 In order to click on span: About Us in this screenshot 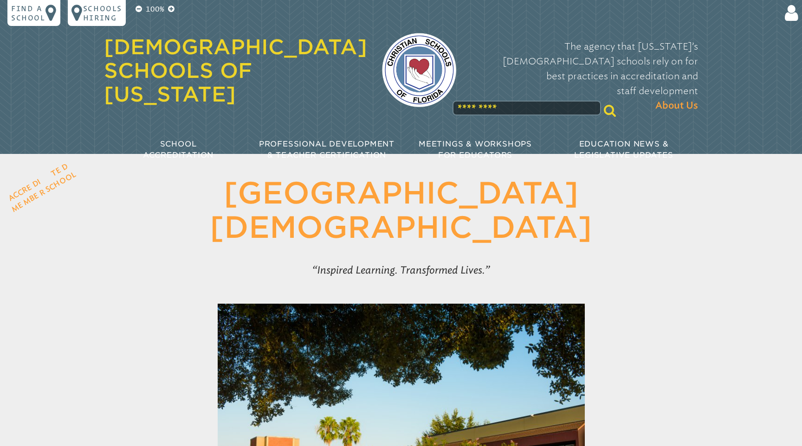, I will do `click(677, 106)`.